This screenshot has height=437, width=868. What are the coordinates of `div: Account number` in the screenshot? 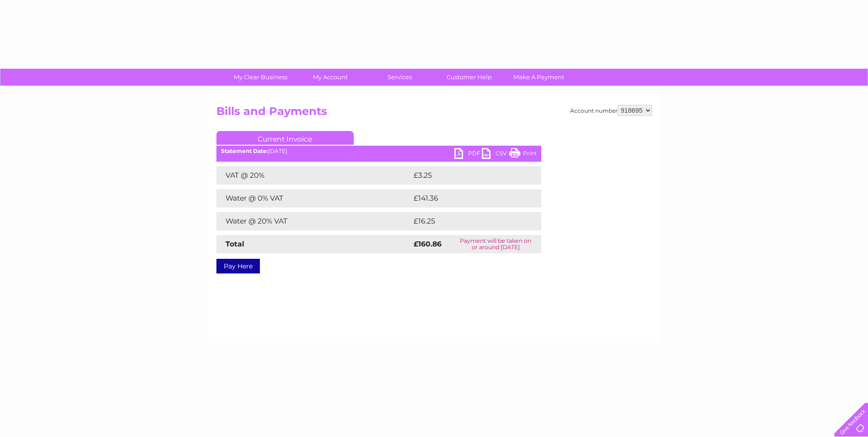 It's located at (611, 111).